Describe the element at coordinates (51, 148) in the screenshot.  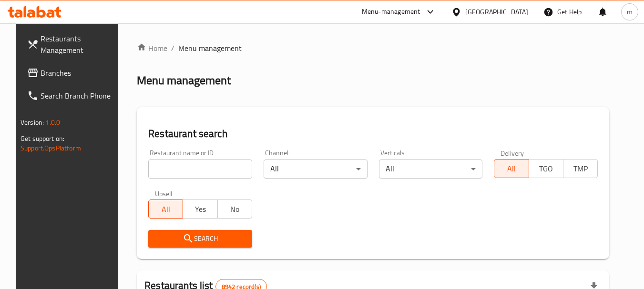
I see `a: Support.OpsPlatform` at that location.